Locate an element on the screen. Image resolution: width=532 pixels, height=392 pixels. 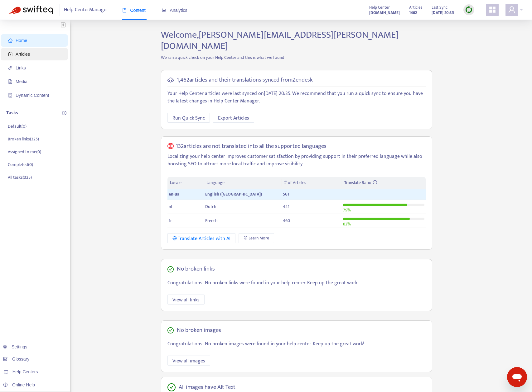
p: Localizing your help center improves customer satisfaction by providing support in their preferre... is located at coordinates (296, 160).